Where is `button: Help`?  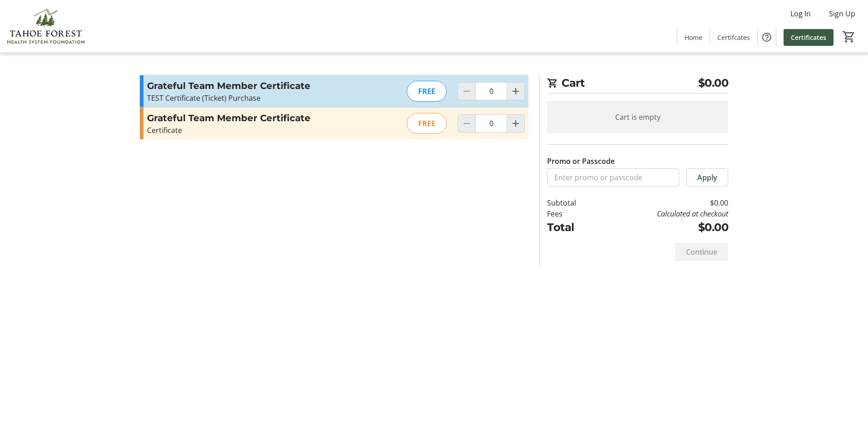 button: Help is located at coordinates (767, 37).